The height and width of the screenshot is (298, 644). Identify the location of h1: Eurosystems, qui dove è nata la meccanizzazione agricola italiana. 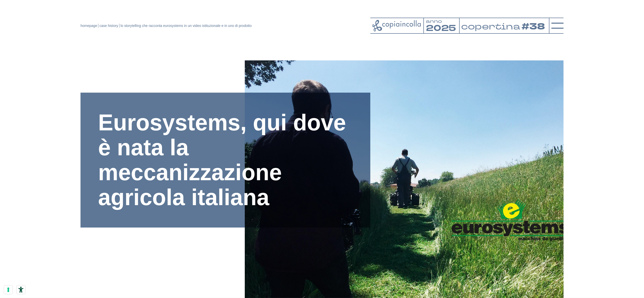
(225, 160).